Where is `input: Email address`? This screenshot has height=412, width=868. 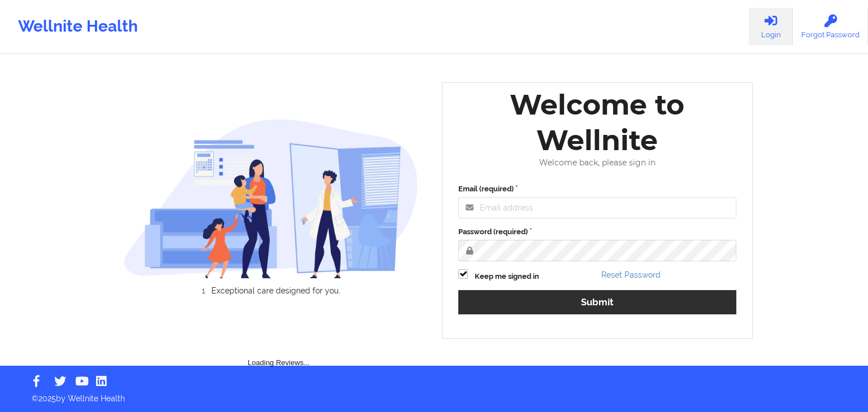 input: Email address is located at coordinates (597, 208).